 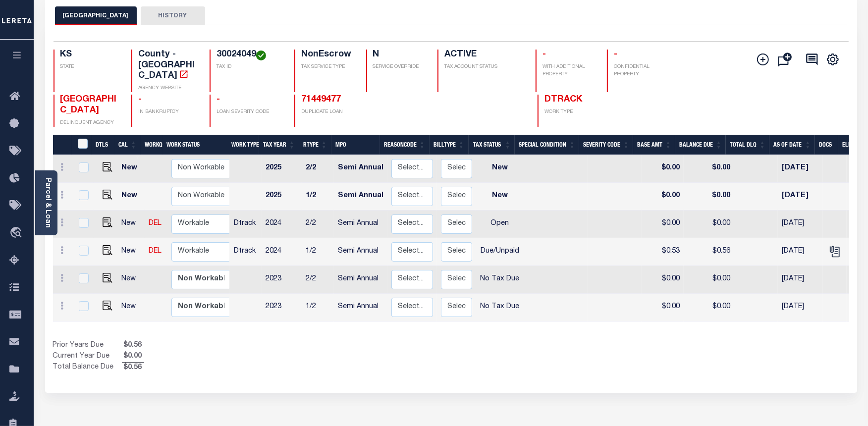 I want to click on h4: NonEscrow, so click(x=327, y=55).